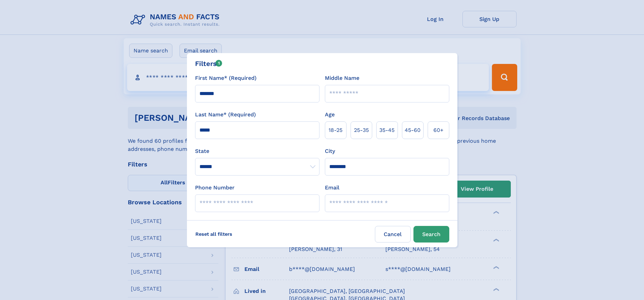 This screenshot has height=300, width=644. I want to click on label: State, so click(257, 151).